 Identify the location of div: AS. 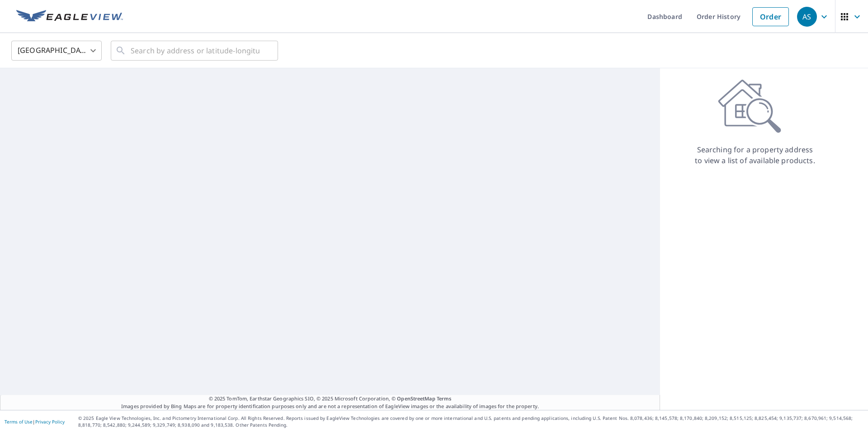
(806, 17).